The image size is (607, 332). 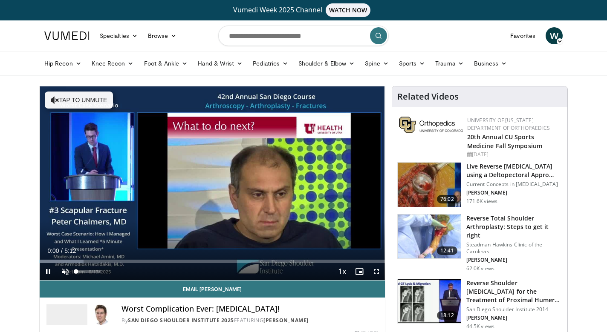 What do you see at coordinates (480, 269) in the screenshot?
I see `p: 62.0K views` at bounding box center [480, 269].